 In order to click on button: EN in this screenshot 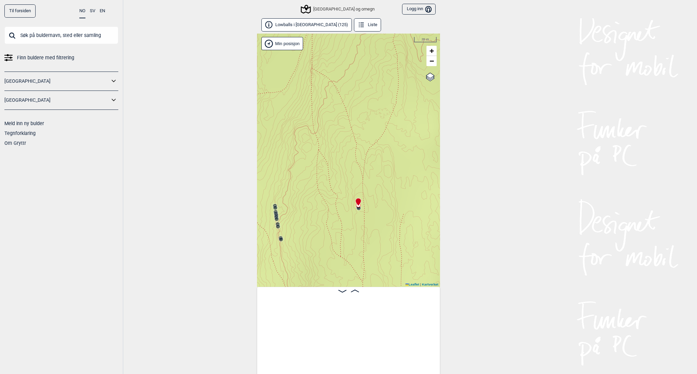, I will do `click(102, 11)`.